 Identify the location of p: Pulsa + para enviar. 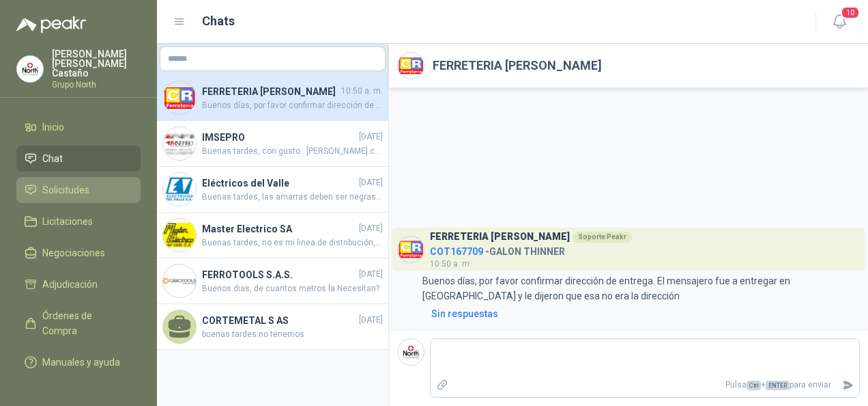
(645, 384).